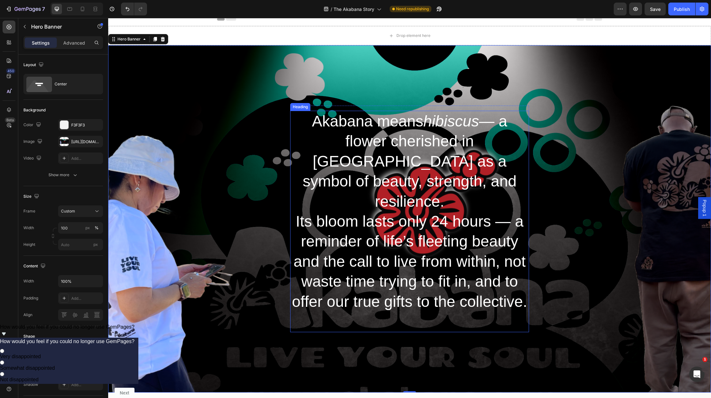 This screenshot has height=398, width=711. Describe the element at coordinates (305, 18) in the screenshot. I see `div: Drop element here` at that location.